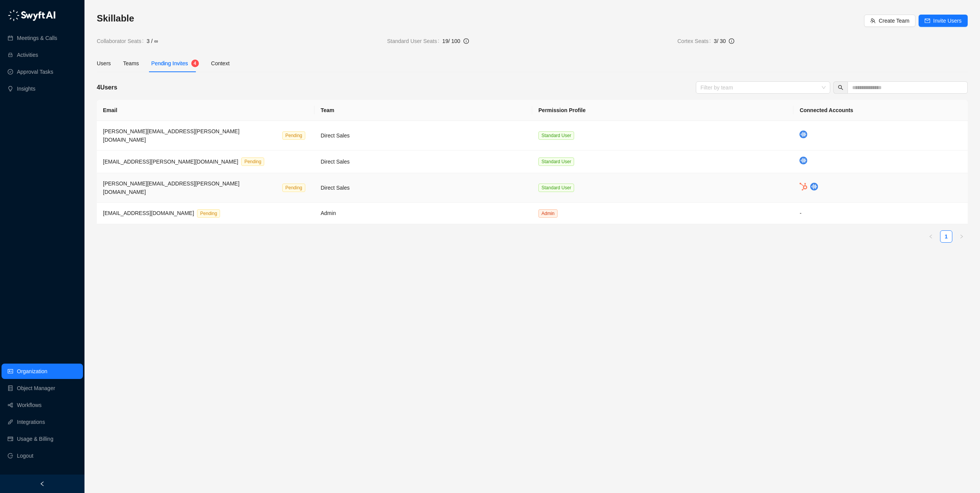 This screenshot has height=493, width=980. Describe the element at coordinates (103, 64) in the screenshot. I see `div: Users` at that location.